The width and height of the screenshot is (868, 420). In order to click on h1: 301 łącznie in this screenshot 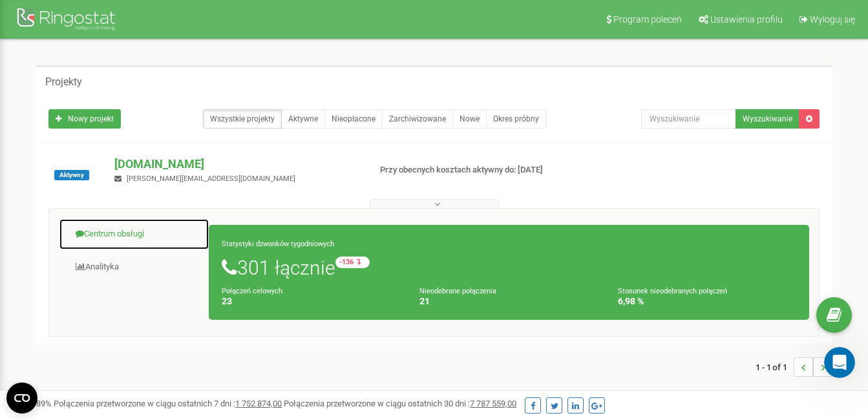, I will do `click(509, 268)`.